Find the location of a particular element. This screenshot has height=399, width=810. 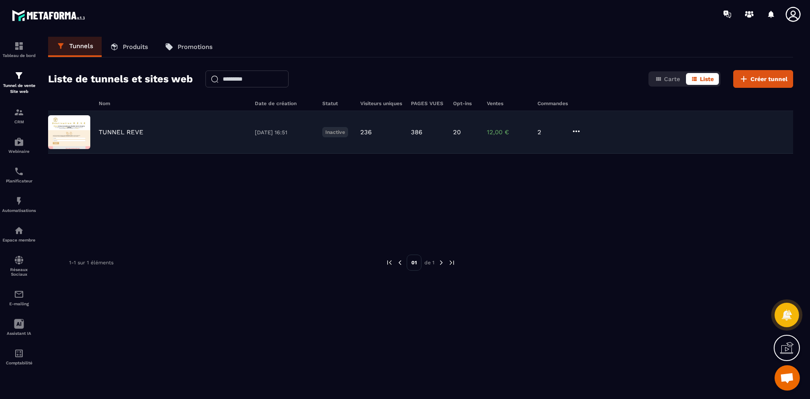

h6: Nom is located at coordinates (173, 103).